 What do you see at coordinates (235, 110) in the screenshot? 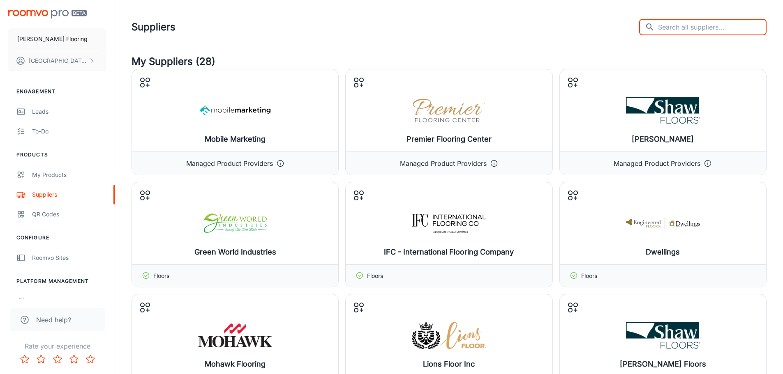
I see `img: Mobile Marketing` at bounding box center [235, 110].